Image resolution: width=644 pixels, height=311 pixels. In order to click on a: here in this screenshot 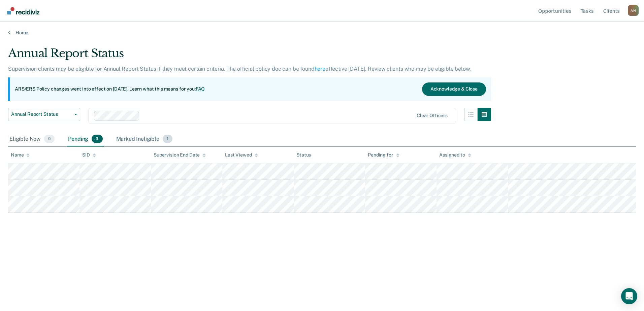, I will do `click(320, 69)`.